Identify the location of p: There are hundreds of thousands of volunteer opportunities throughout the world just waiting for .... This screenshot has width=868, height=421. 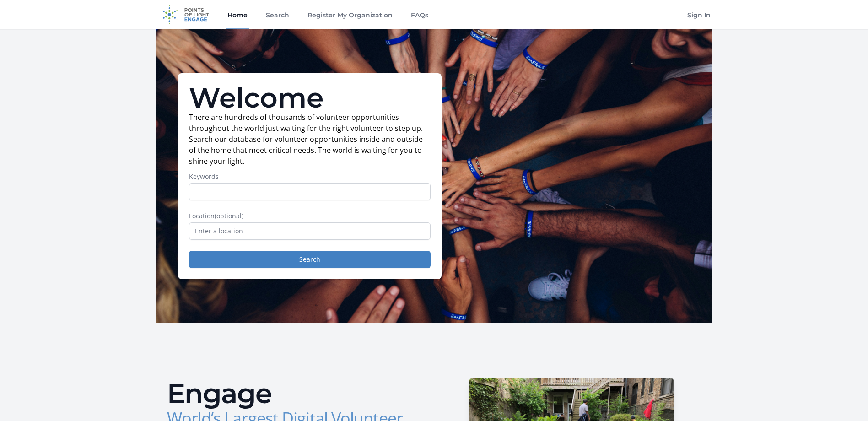
(310, 139).